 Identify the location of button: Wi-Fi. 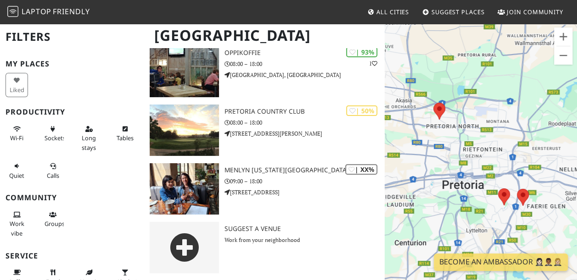
(17, 134).